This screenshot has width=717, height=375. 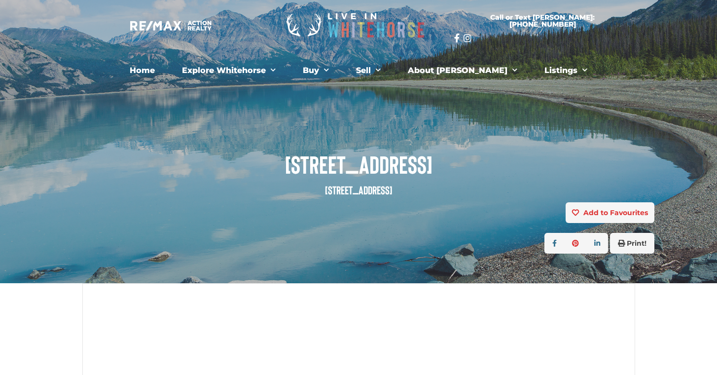 I want to click on button: Print!, so click(x=633, y=243).